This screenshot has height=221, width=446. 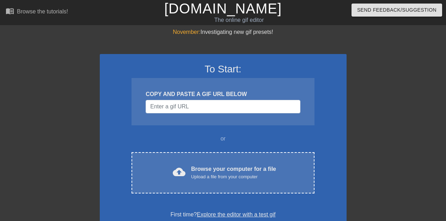 I want to click on div: The online gif editor, so click(x=239, y=20).